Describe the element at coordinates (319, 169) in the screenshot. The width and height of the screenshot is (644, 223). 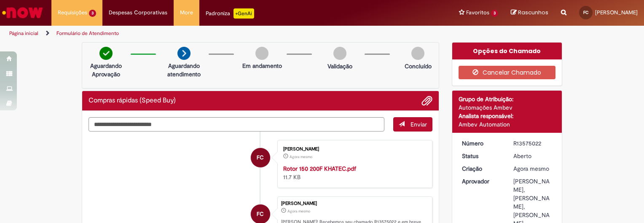
I see `strong: Rotor 150 200F KHATEC.pdf` at that location.